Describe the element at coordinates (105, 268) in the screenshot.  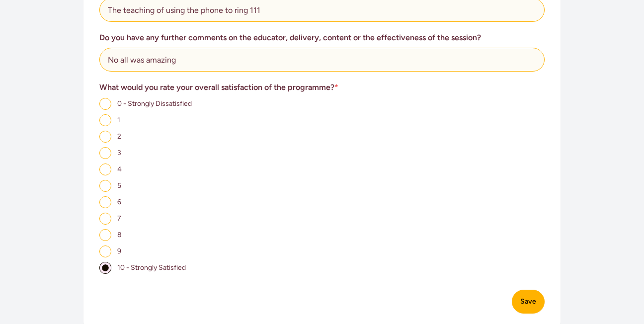
I see `input: 10 - Strongly Satisfied` at that location.